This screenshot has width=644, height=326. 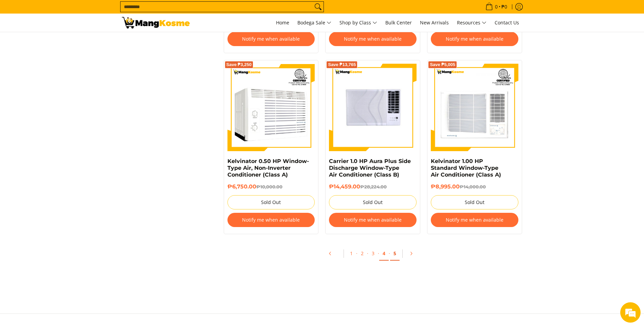 I want to click on ul: Pagination, so click(x=373, y=255).